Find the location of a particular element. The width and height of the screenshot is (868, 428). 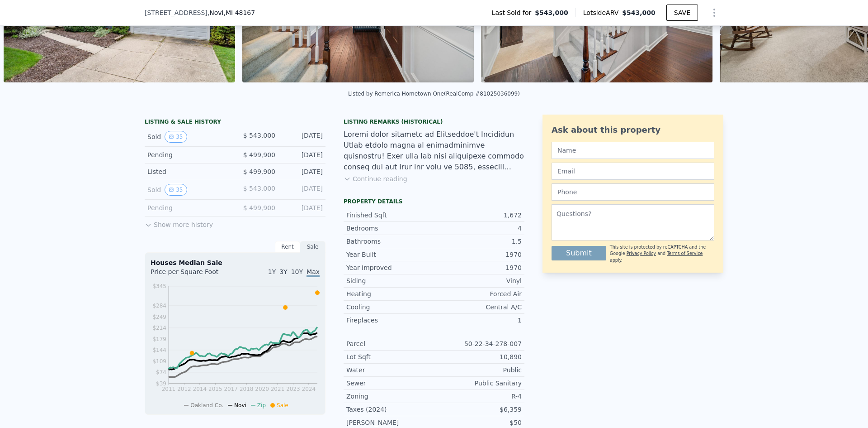

div: Lot Sqft is located at coordinates (390, 357).